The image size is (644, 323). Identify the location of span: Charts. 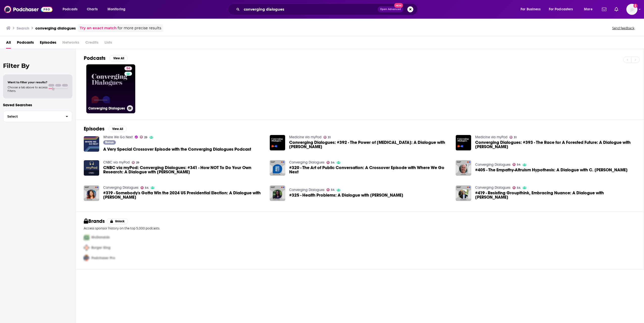
(92, 9).